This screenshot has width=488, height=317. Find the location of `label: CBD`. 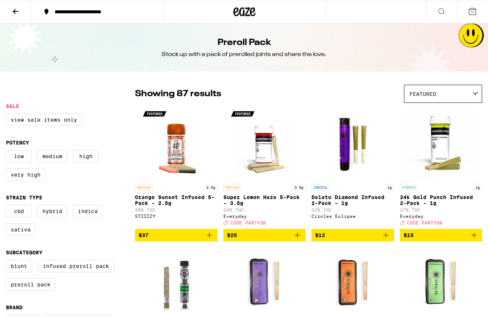

label: CBD is located at coordinates (19, 211).